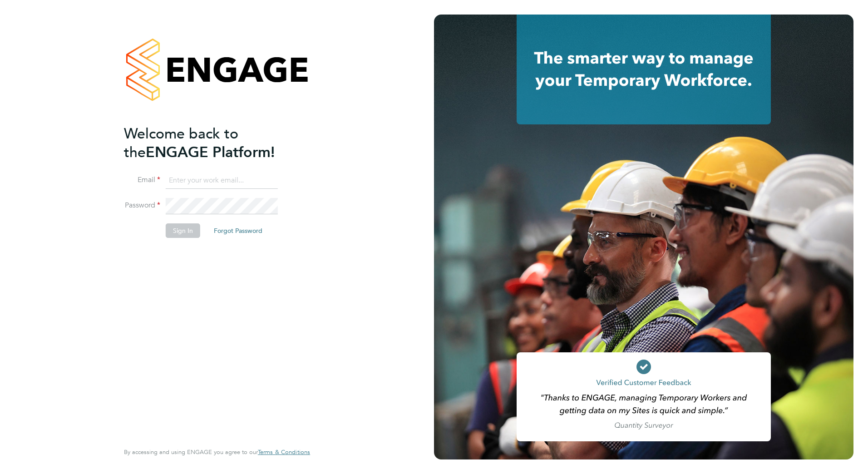 This screenshot has width=868, height=474. I want to click on span: By accessing and using ENGAGE you agree to our, so click(217, 452).